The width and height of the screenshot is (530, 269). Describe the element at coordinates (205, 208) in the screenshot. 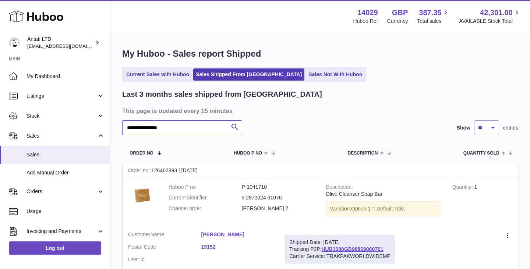

I see `dt: Channel order` at that location.